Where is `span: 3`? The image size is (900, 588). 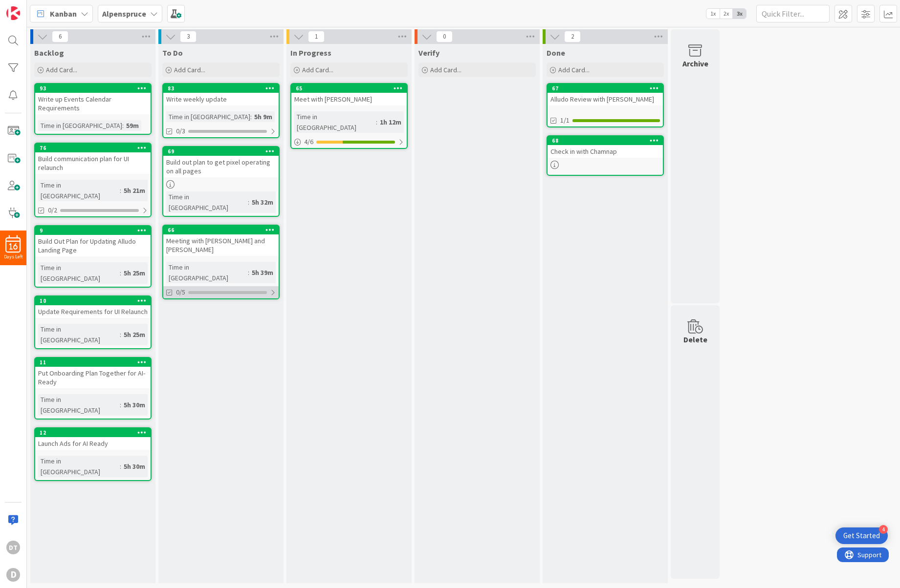
span: 3 is located at coordinates (188, 37).